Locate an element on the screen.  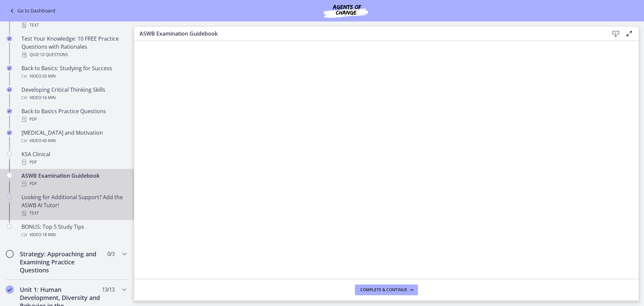
span: · 35 min is located at coordinates (48, 76).